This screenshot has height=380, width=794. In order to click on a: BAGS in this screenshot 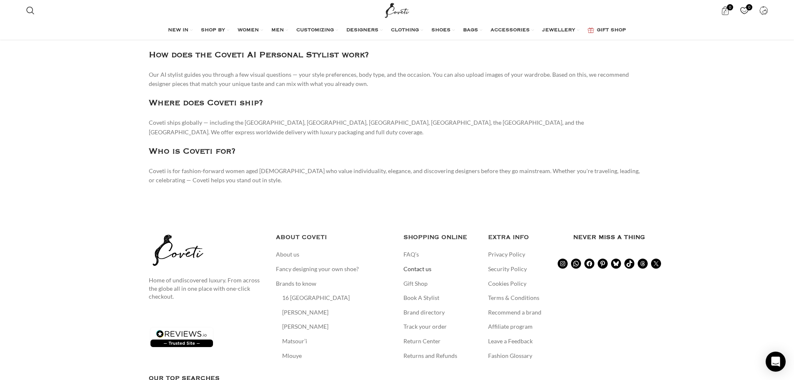, I will do `click(473, 30)`.